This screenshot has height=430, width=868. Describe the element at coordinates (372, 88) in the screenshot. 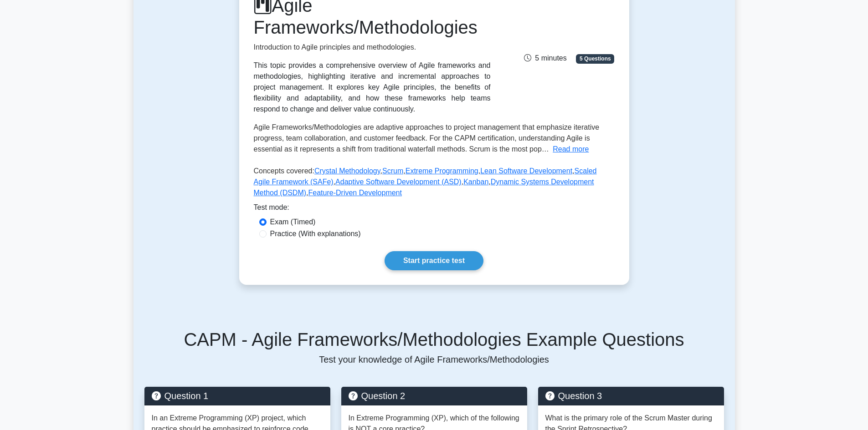

I see `div: This topic provides a comprehensive overview of Agile frameworks and methodologies, highlighting ...` at that location.